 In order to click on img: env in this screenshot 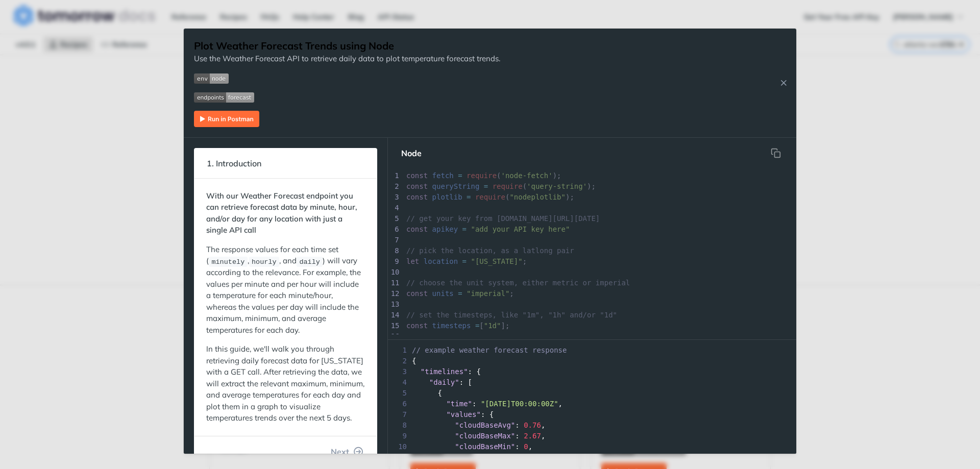, I will do `click(212, 79)`.